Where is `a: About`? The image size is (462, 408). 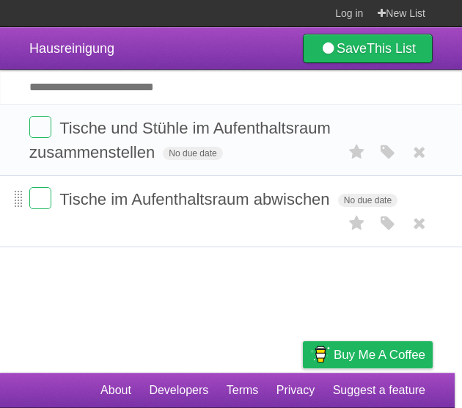 a: About is located at coordinates (116, 390).